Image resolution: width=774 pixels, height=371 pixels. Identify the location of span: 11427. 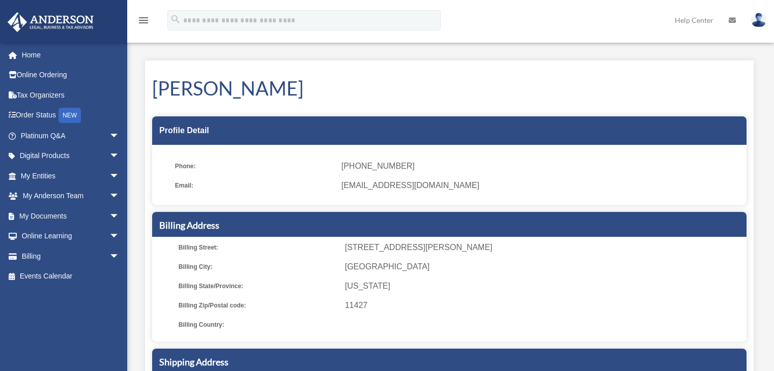
(544, 306).